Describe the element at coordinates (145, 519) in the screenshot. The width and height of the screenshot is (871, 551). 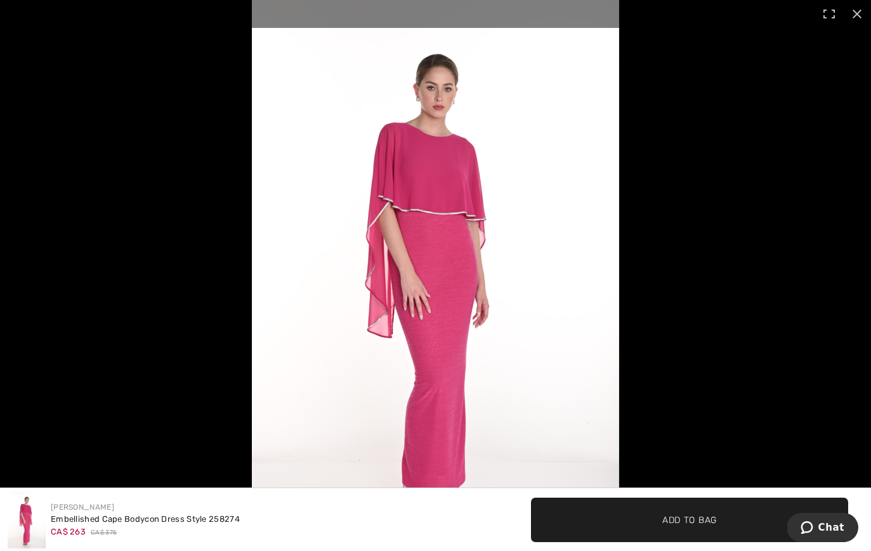
I see `div: Embellished Cape Bodycon Dress Style 258274` at that location.